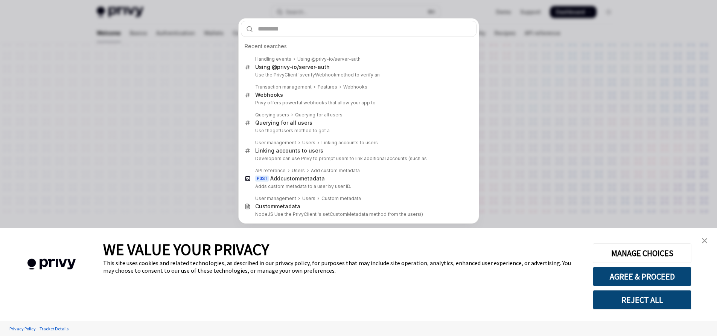 The height and width of the screenshot is (336, 717). I want to click on p: Use the s method to get a, so click(358, 131).